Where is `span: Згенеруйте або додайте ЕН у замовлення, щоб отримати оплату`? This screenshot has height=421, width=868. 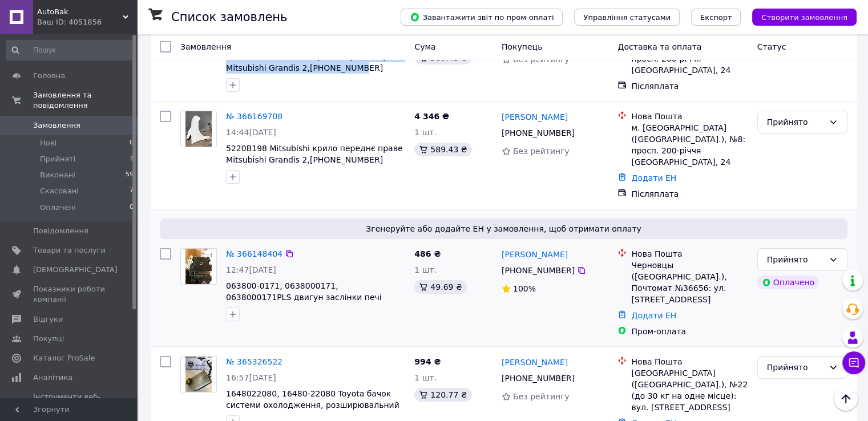
span: Згенеруйте або додайте ЕН у замовлення, щоб отримати оплату is located at coordinates (503, 229).